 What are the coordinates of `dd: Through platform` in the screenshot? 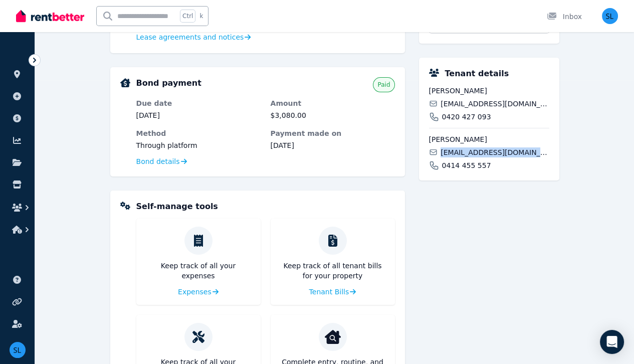 It's located at (199, 145).